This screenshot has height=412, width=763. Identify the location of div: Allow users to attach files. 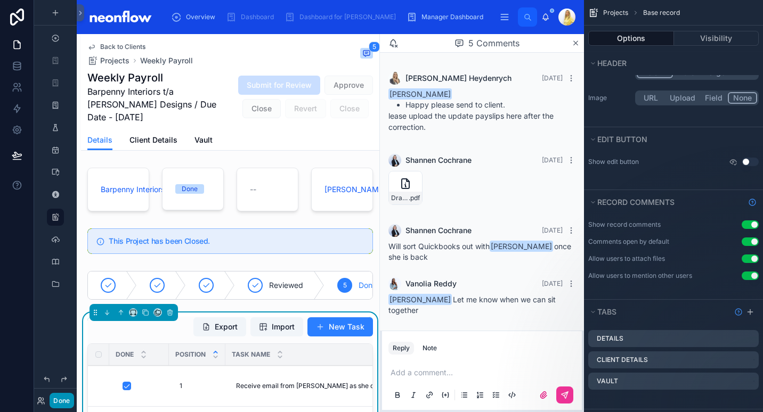
(626, 259).